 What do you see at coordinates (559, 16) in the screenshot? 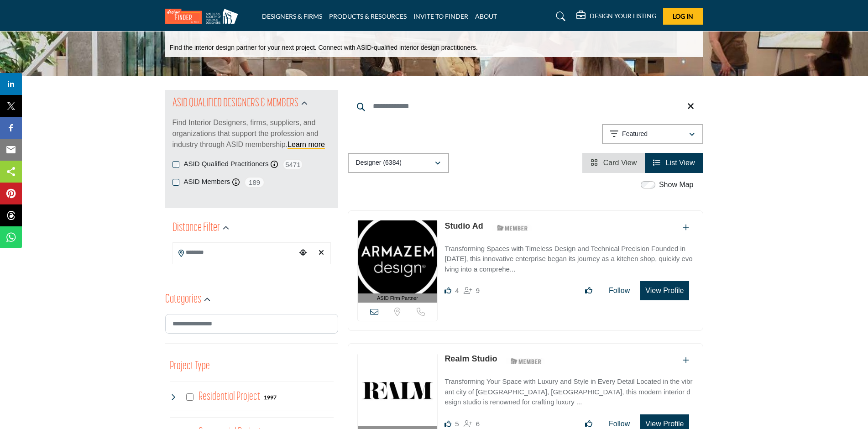
I see `a: Search` at bounding box center [559, 16].